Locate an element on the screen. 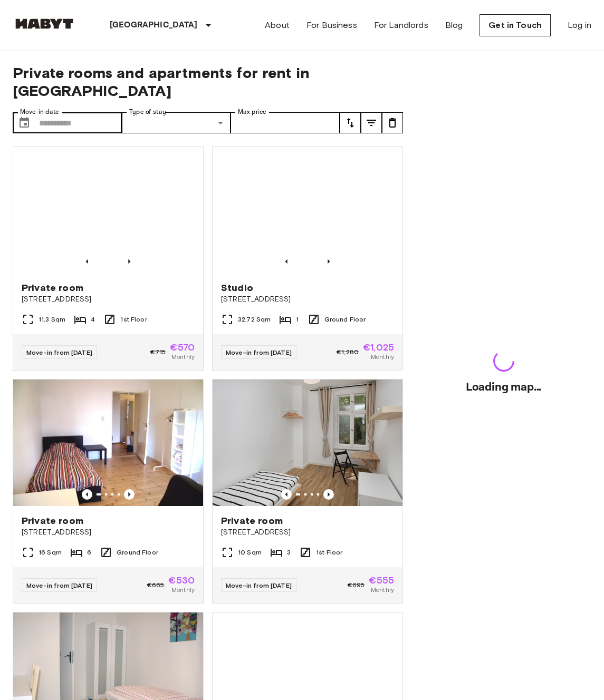 The width and height of the screenshot is (604, 700). a: Blog is located at coordinates (454, 25).